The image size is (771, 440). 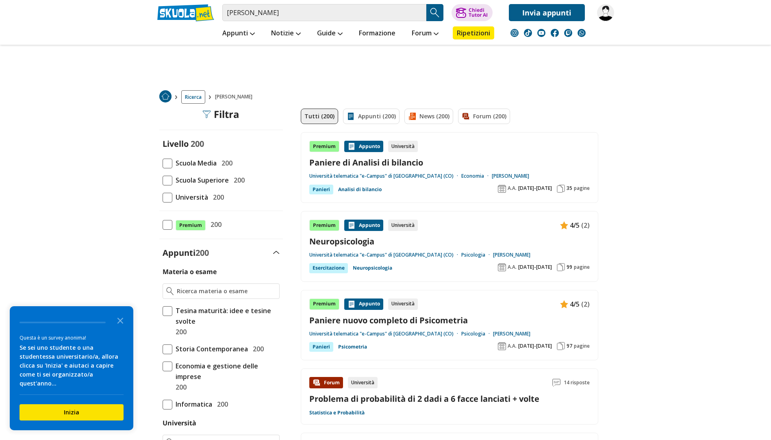 What do you see at coordinates (542, 33) in the screenshot?
I see `img: youtube` at bounding box center [542, 33].